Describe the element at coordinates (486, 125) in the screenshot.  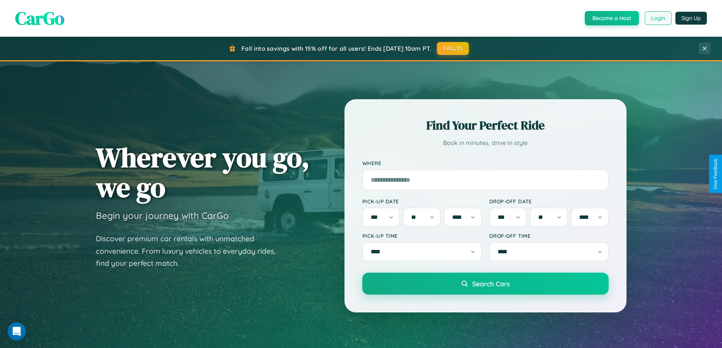
I see `h2: Find Your Perfect Ride` at that location.